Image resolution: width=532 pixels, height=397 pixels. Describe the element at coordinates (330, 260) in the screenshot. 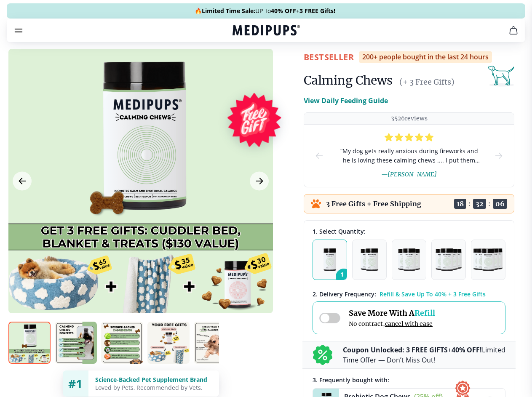

I see `img: Pack of 1 - Natural Dog Supplements` at that location.